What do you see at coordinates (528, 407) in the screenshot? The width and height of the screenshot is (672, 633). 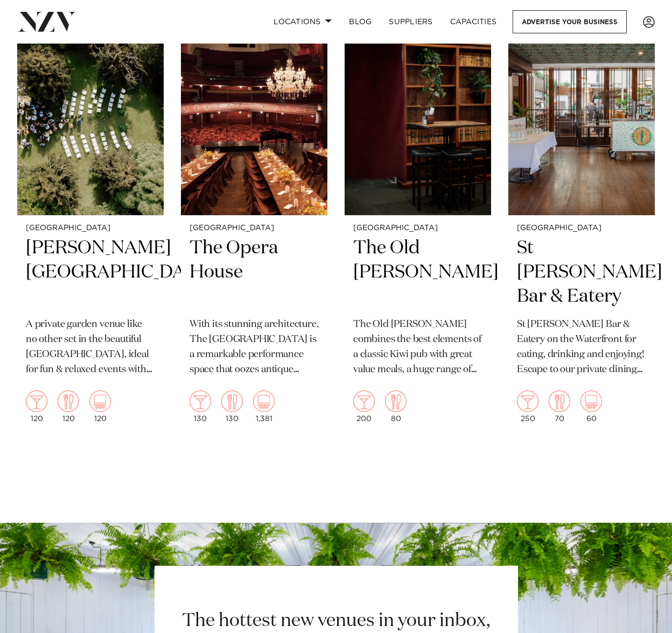 I see `div: 250` at bounding box center [528, 407].